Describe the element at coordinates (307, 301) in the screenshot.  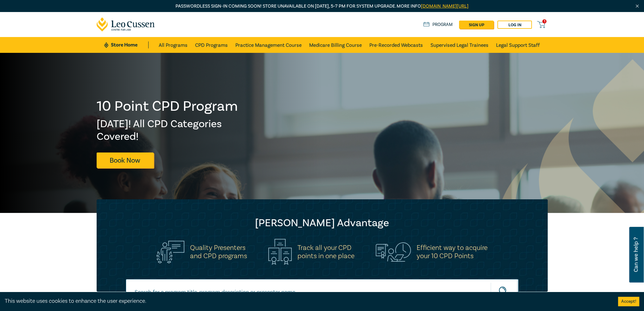
I see `div: This website uses cookies to enhance the user experience.` at that location.